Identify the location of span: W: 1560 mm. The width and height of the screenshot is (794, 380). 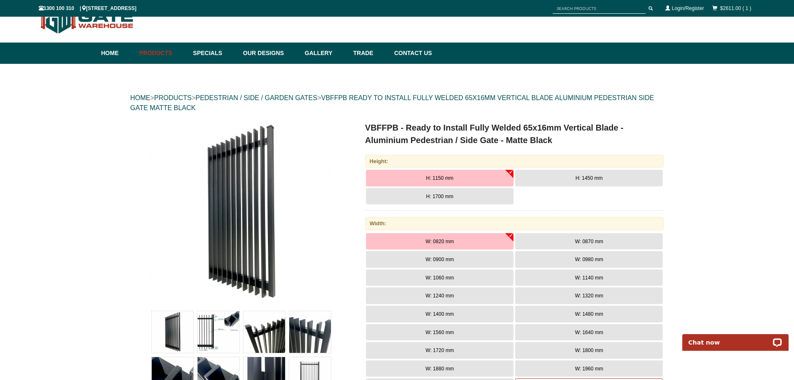
(440, 332).